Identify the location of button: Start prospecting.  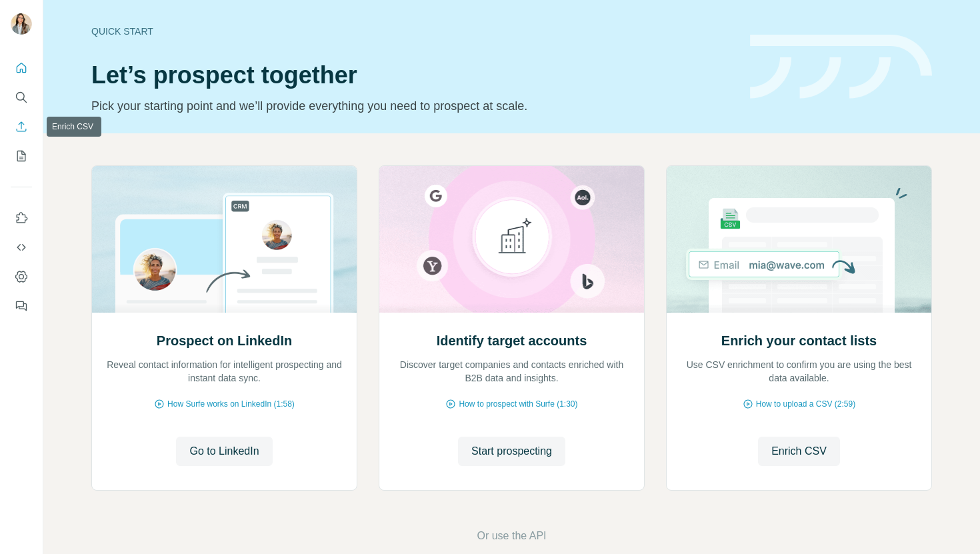
(511, 451).